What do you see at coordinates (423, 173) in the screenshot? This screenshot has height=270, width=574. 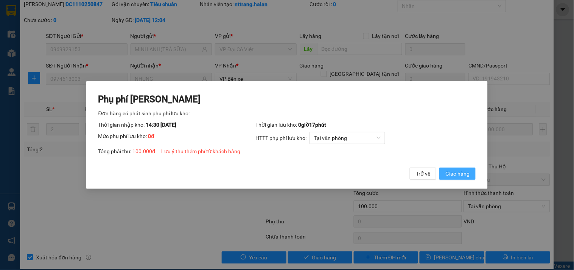 I see `button: Trở về` at bounding box center [423, 173].